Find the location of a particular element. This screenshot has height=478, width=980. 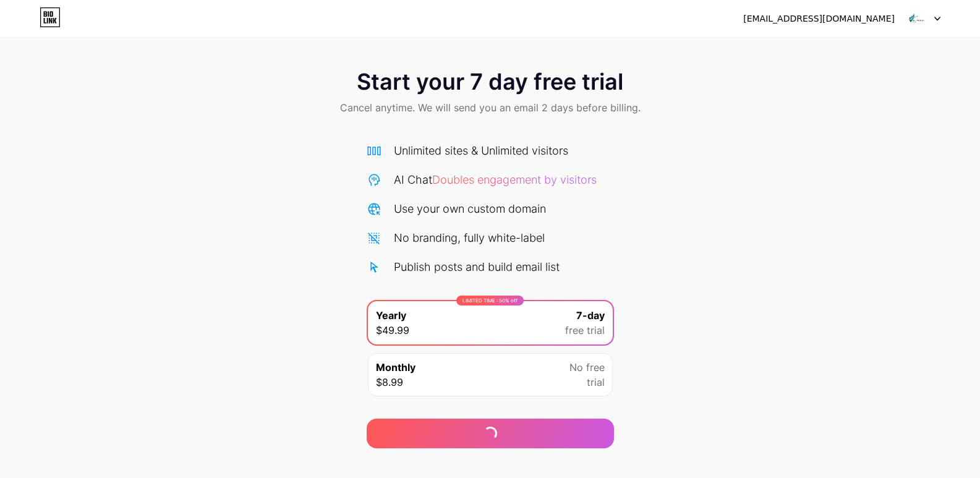

span: $8.99 is located at coordinates (389, 382).